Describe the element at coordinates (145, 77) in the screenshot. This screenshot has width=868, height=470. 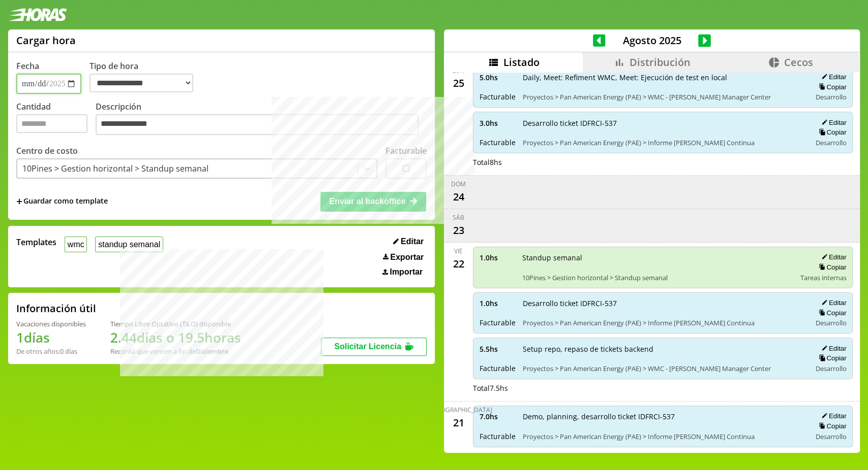
I see `label: Tipo de hora` at that location.